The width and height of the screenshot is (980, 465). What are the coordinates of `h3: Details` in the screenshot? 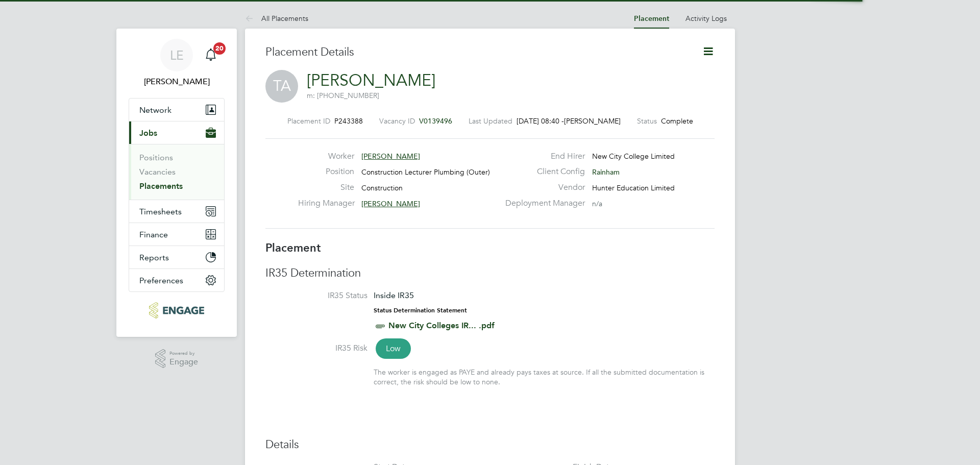 It's located at (490, 444).